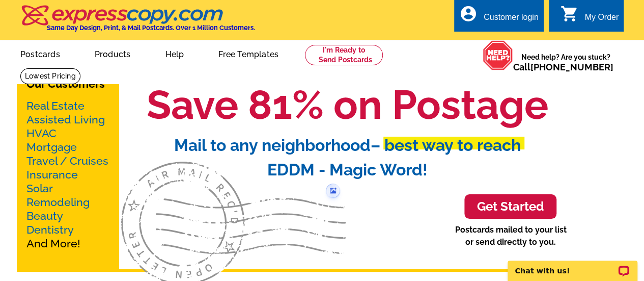 The width and height of the screenshot is (644, 281). What do you see at coordinates (348, 157) in the screenshot?
I see `span: Mail to any neighborhood EDDM - Magic Word!` at bounding box center [348, 157].